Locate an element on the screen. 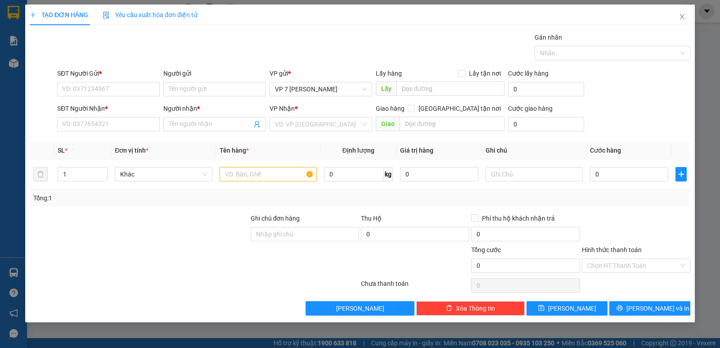 The height and width of the screenshot is (348, 720). button: plus is located at coordinates (681, 174).